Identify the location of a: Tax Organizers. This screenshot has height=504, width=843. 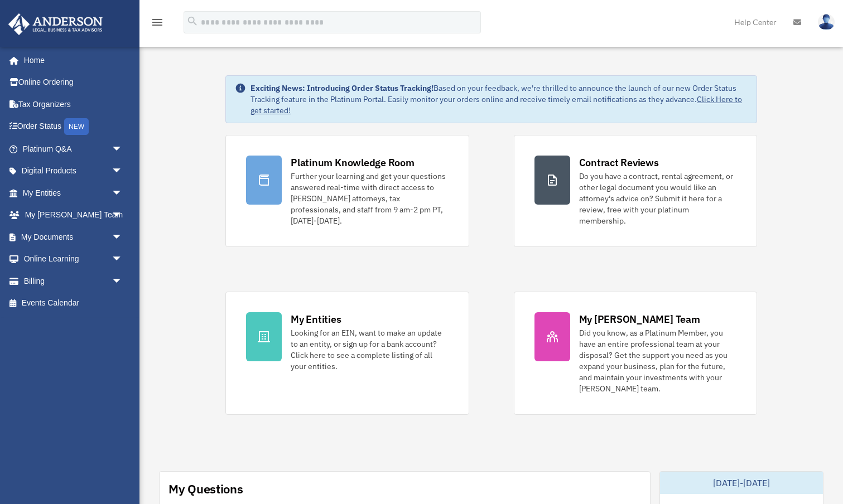
(74, 104).